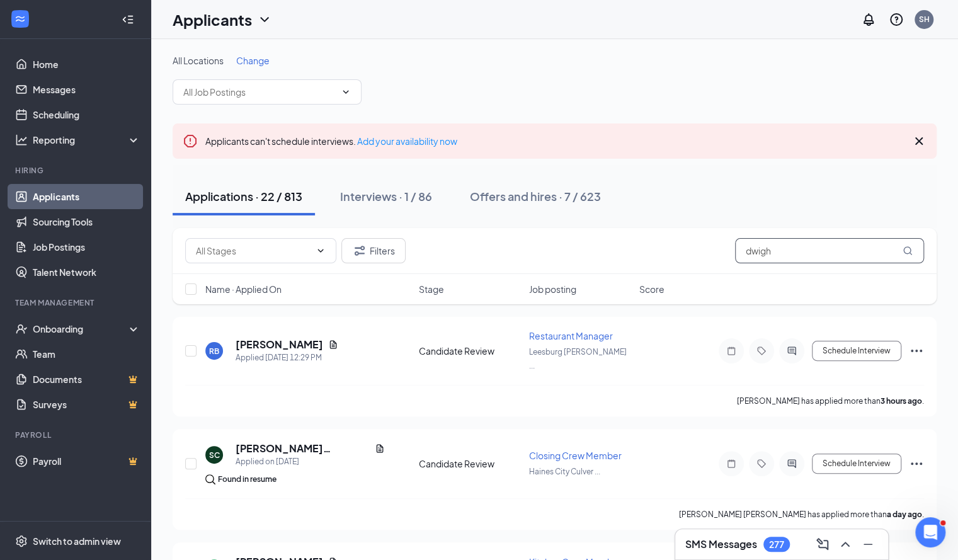  Describe the element at coordinates (22, 329) in the screenshot. I see `svg: UserCheck` at that location.